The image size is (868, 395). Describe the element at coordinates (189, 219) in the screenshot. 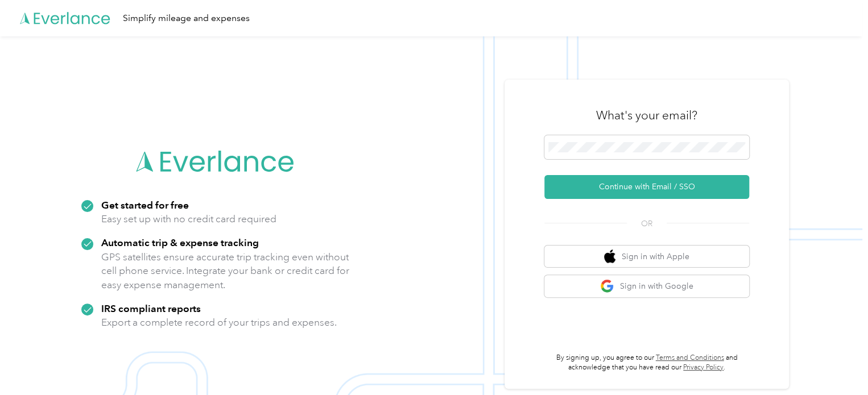

I see `p: Easy set up with no credit card required` at that location.